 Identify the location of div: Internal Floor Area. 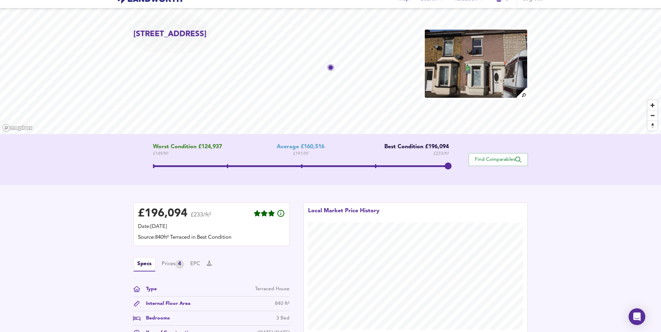
(165, 304).